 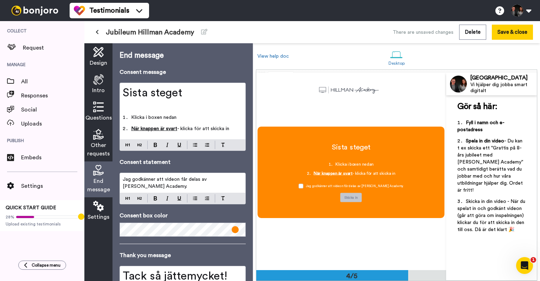 What do you see at coordinates (79, 11) in the screenshot?
I see `img: tm-color.svg` at bounding box center [79, 11].